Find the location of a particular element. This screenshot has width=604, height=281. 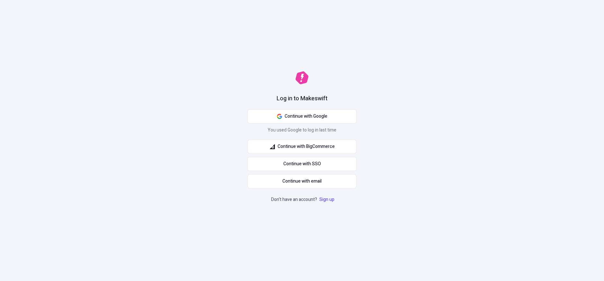

p: Don't have an account? is located at coordinates (304, 200).